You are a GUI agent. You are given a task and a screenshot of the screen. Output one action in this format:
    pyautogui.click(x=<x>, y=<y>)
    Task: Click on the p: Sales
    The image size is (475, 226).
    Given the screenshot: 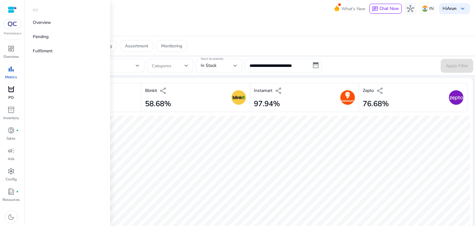 What is the action you would take?
    pyautogui.click(x=11, y=138)
    